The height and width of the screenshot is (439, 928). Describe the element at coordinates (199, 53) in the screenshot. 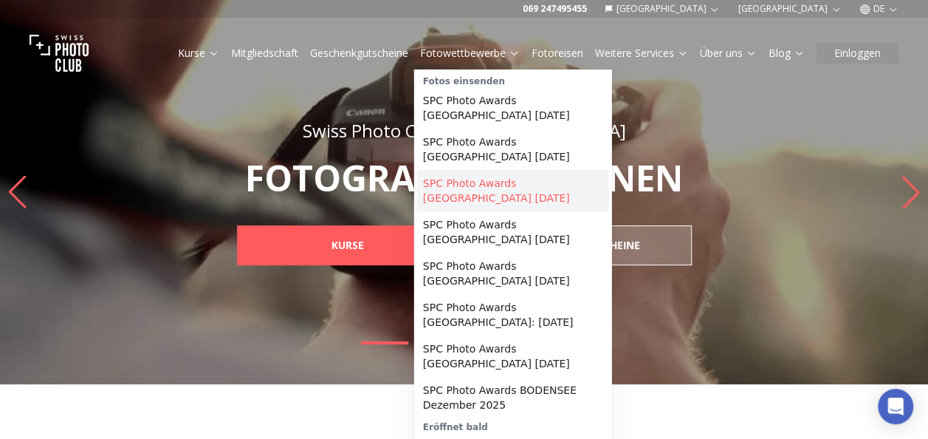

I see `button: Kurse` at that location.